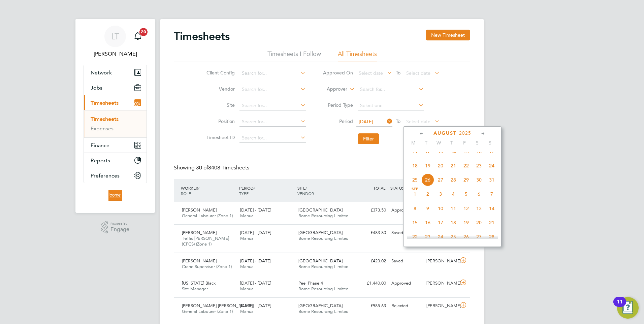  I want to click on label: Timesheet ID, so click(219, 138).